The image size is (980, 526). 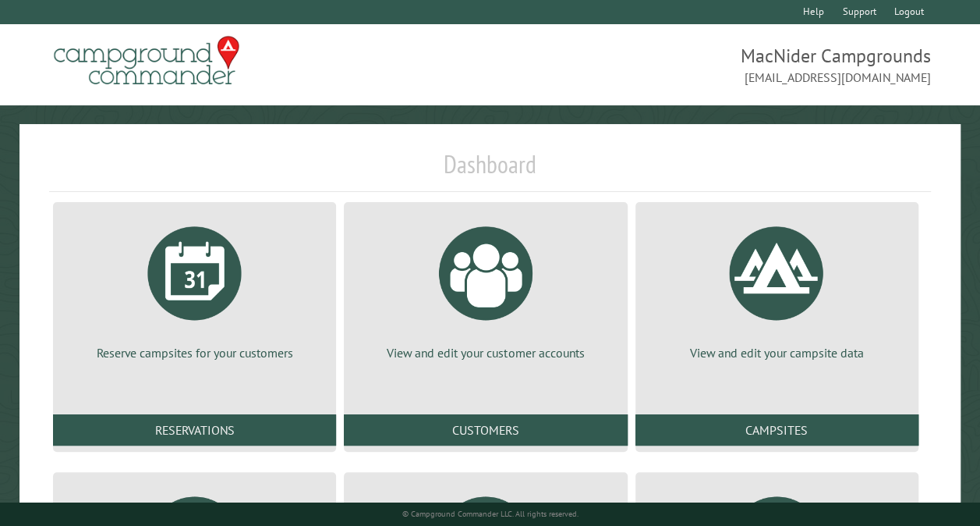 I want to click on p: View and edit your campsite data, so click(x=776, y=353).